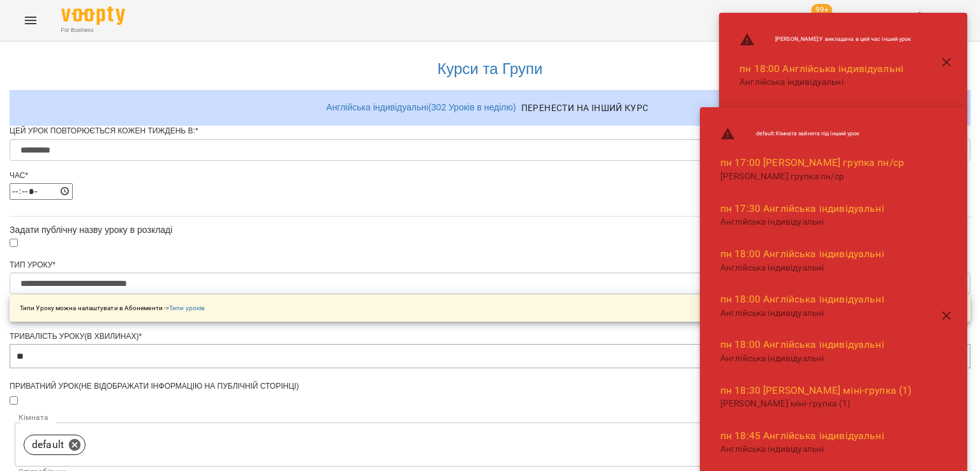 The height and width of the screenshot is (471, 980). Describe the element at coordinates (31, 21) in the screenshot. I see `button: Menu` at that location.